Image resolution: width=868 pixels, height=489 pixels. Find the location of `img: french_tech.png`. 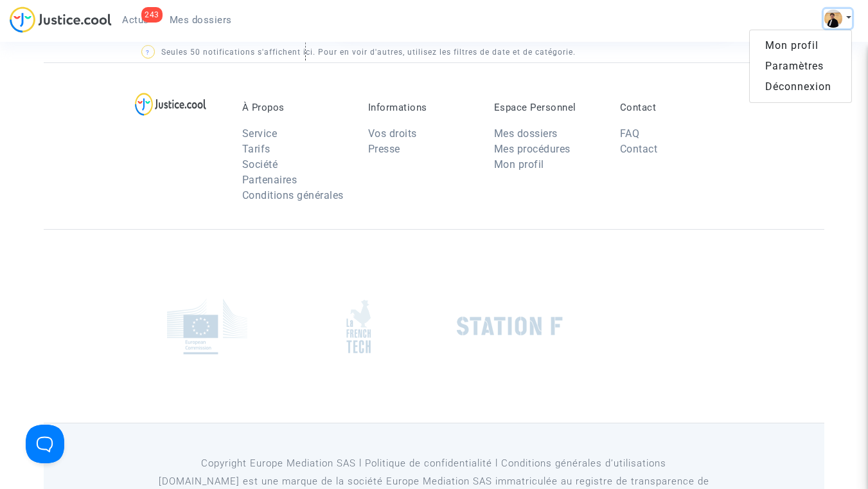

img: french_tech.png is located at coordinates (359, 326).